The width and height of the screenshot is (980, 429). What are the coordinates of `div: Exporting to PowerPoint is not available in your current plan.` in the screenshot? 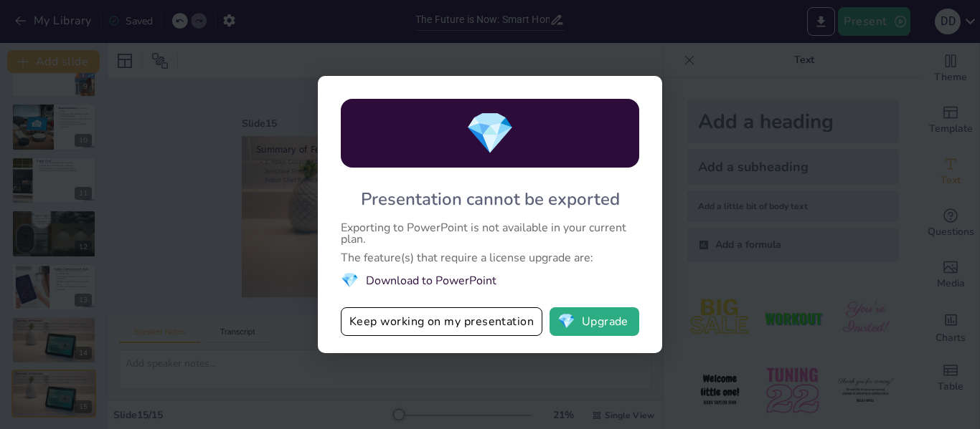 It's located at (490, 234).